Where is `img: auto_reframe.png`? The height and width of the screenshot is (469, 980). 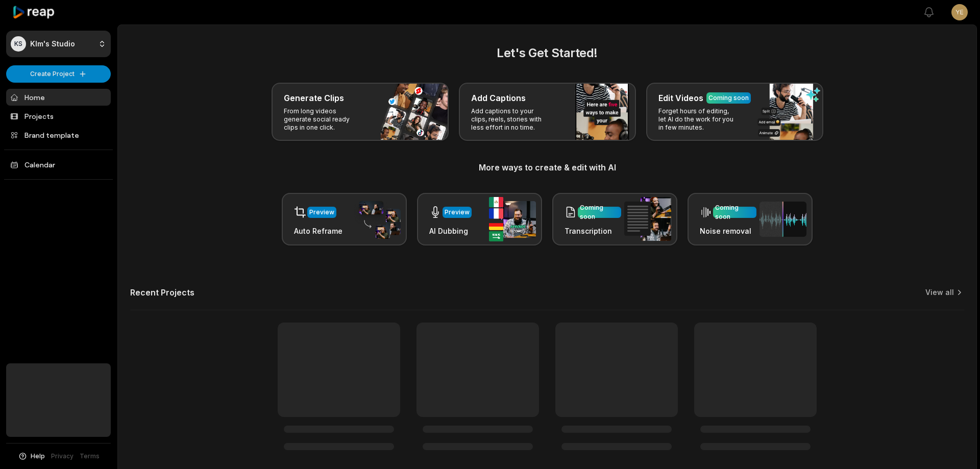
img: auto_reframe.png is located at coordinates (377, 219).